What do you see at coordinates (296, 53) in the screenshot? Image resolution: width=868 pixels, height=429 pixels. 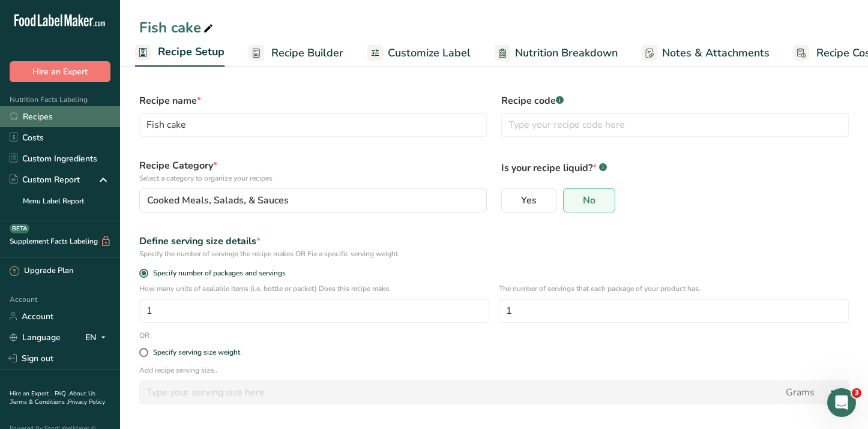 I see `a: Recipe Builder` at bounding box center [296, 53].